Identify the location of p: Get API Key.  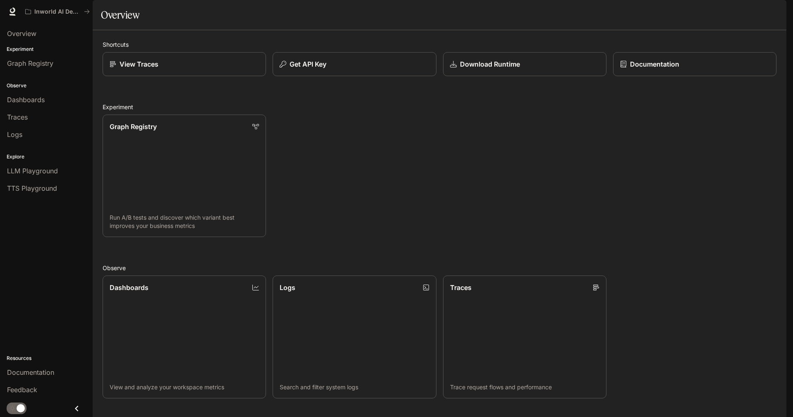
(308, 64).